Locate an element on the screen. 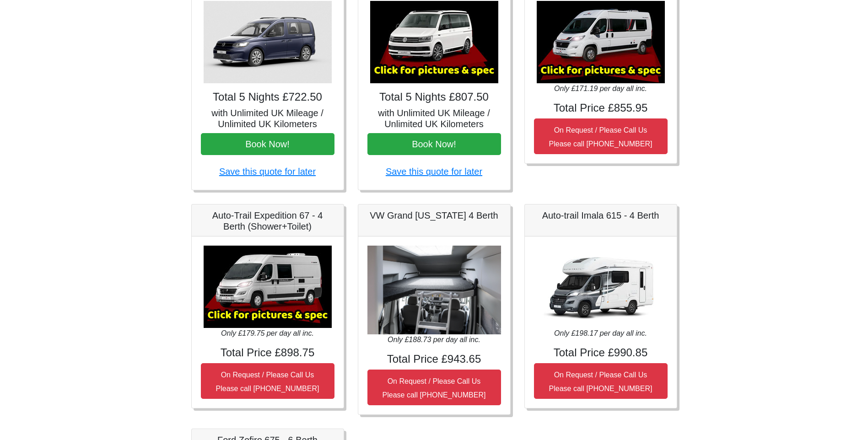 The image size is (868, 440). img: Auto-Trail Expedition 66 - 2 Berth (Shower+Toilet) is located at coordinates (601, 42).